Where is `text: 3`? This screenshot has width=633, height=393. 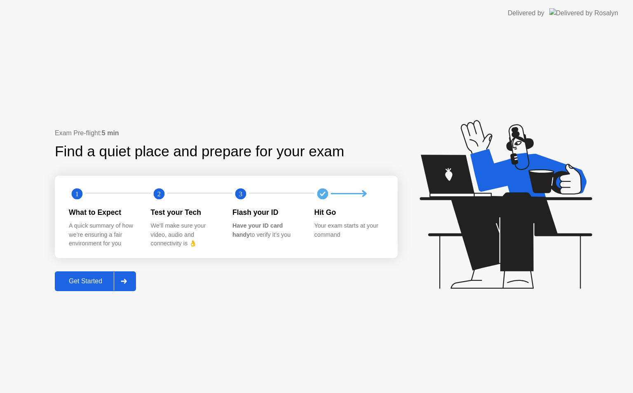 text: 3 is located at coordinates (241, 193).